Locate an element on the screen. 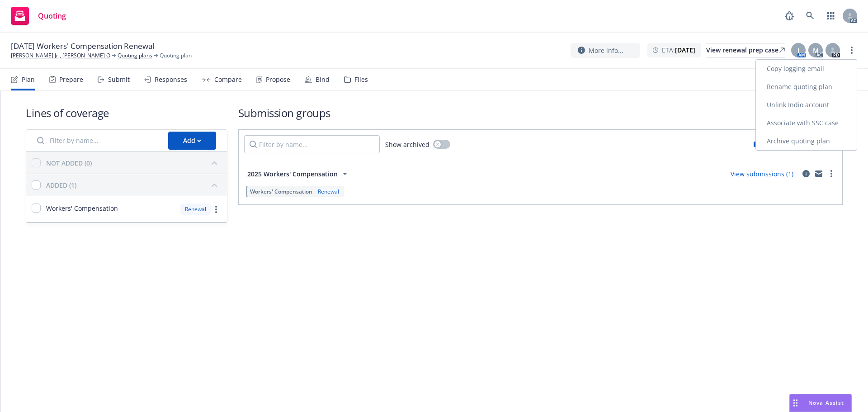  button: Add is located at coordinates (192, 141).